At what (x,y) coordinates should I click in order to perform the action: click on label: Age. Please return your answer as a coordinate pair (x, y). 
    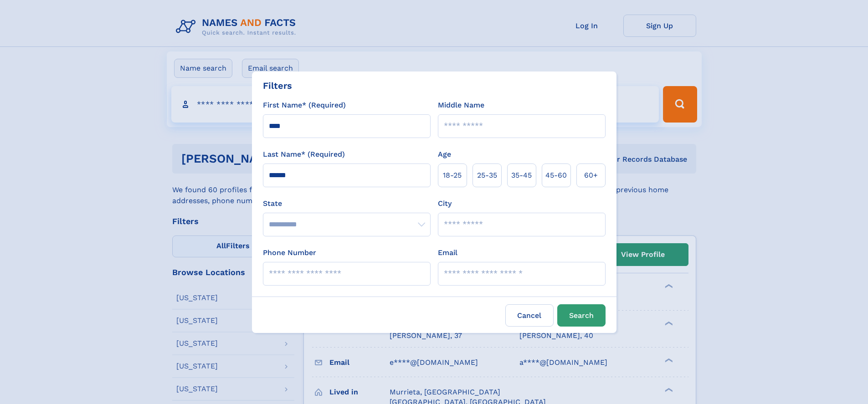
    Looking at the image, I should click on (444, 154).